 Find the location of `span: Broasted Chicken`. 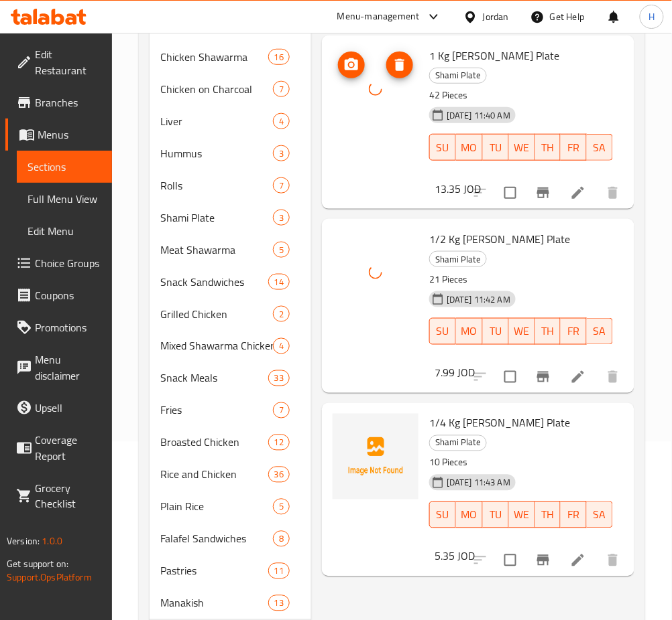

span: Broasted Chicken is located at coordinates (214, 442).